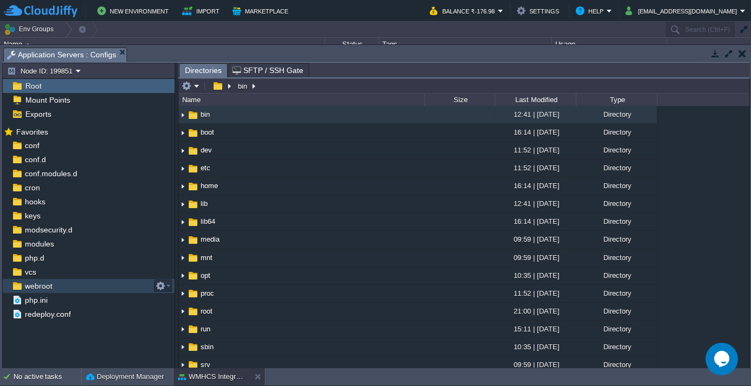  Describe the element at coordinates (30, 29) in the screenshot. I see `button: Env Groups` at that location.